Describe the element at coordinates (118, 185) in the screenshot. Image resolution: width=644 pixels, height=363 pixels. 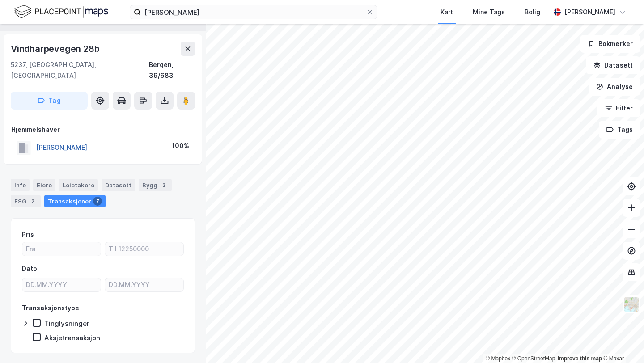
I see `div: Datasett` at that location.